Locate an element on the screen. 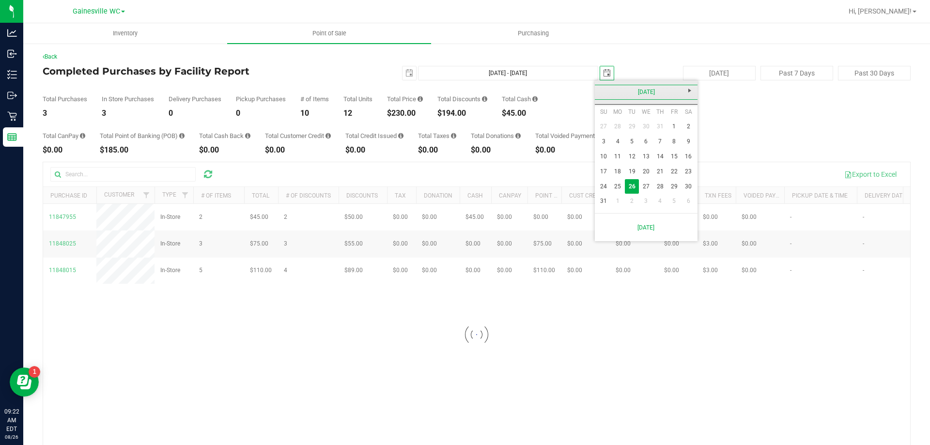 This screenshot has width=930, height=445. a: 25 is located at coordinates (618, 187).